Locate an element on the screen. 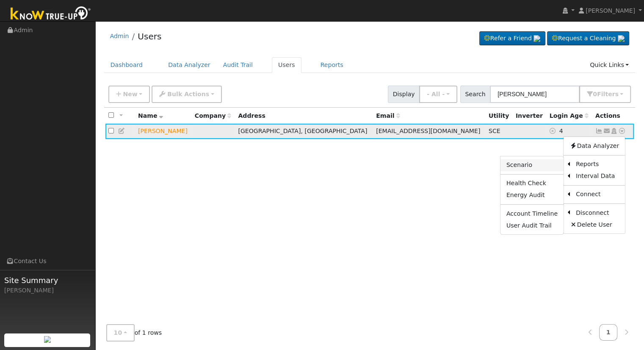 Image resolution: width=644 pixels, height=350 pixels. a: Interval Data is located at coordinates (597, 176).